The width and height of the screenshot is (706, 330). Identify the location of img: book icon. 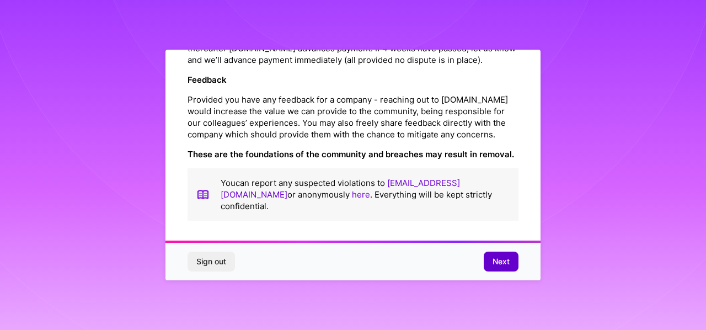
(203, 194).